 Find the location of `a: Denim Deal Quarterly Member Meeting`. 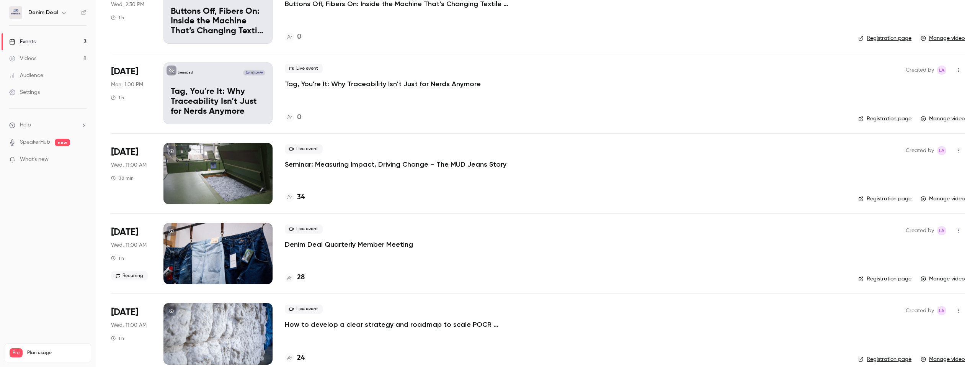

a: Denim Deal Quarterly Member Meeting is located at coordinates (348, 244).